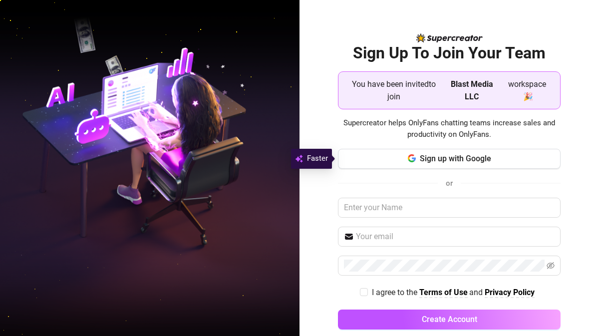 The image size is (599, 336). Describe the element at coordinates (449, 183) in the screenshot. I see `span: or` at that location.